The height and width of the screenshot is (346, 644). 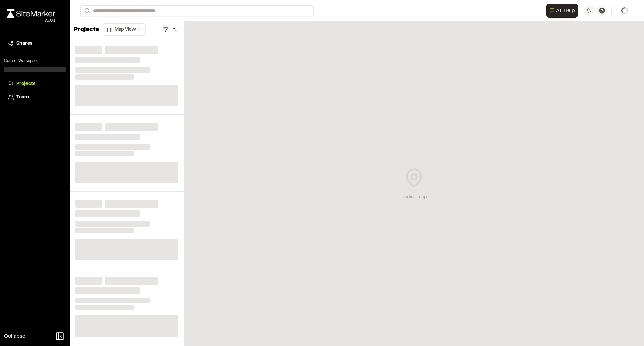 What do you see at coordinates (35, 61) in the screenshot?
I see `p: Current Workspace` at bounding box center [35, 61].